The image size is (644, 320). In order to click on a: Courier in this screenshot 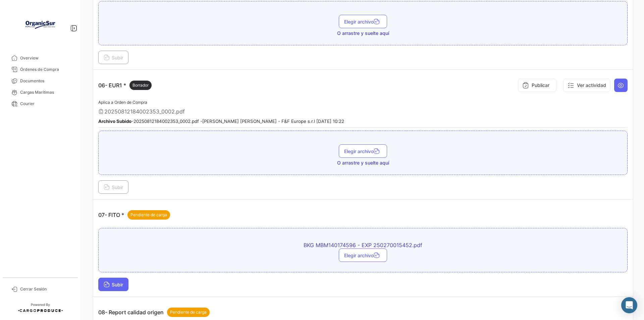, I will do `click(40, 104)`.